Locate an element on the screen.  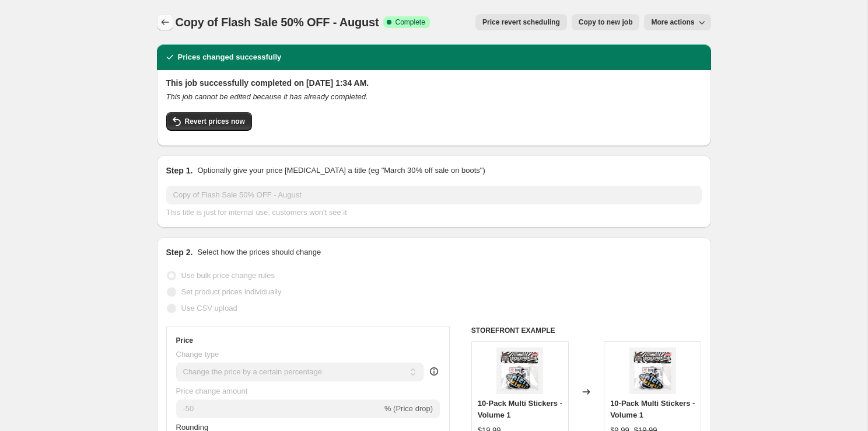
span: Copy to new job is located at coordinates (606, 22).